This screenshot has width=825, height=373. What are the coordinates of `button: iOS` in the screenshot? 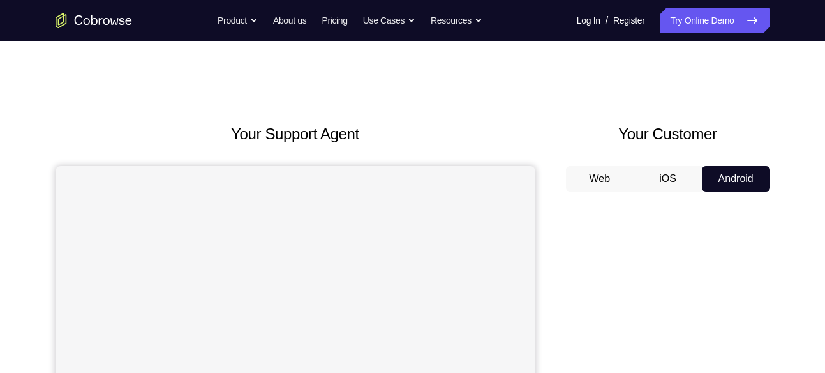 It's located at (668, 179).